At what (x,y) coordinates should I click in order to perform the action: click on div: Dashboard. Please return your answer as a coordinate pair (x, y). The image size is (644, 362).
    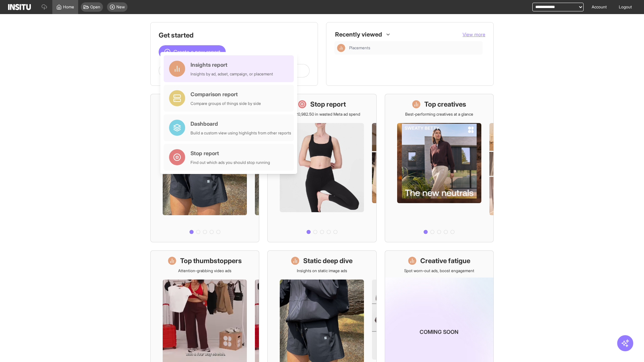
    Looking at the image, I should click on (241, 124).